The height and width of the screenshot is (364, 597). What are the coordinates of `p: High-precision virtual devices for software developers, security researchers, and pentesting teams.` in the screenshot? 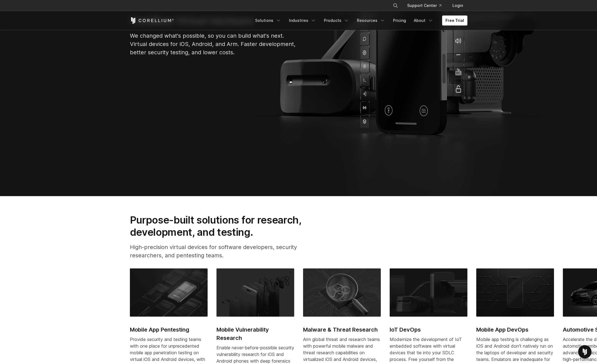 It's located at (224, 251).